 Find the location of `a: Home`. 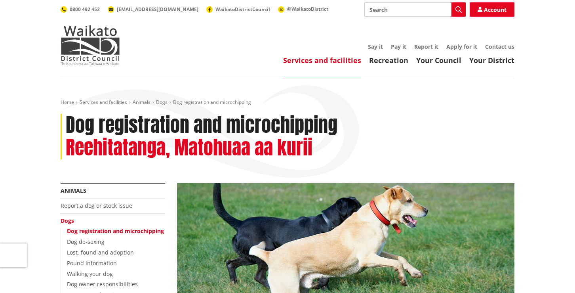

a: Home is located at coordinates (67, 102).